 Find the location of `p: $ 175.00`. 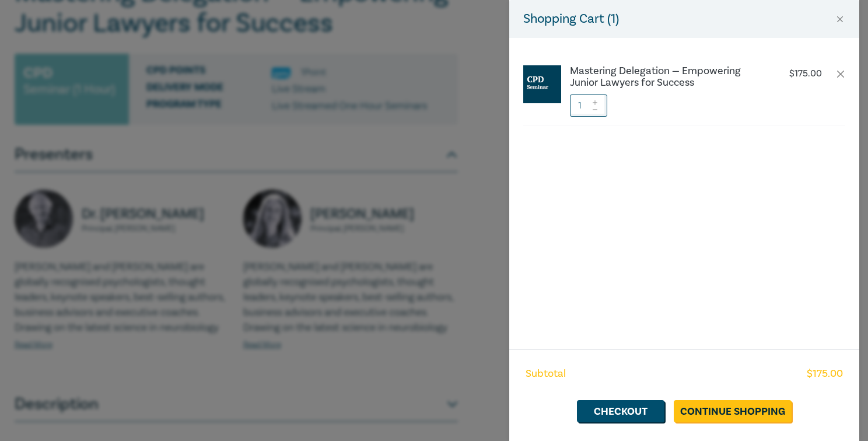

p: $ 175.00 is located at coordinates (806, 74).